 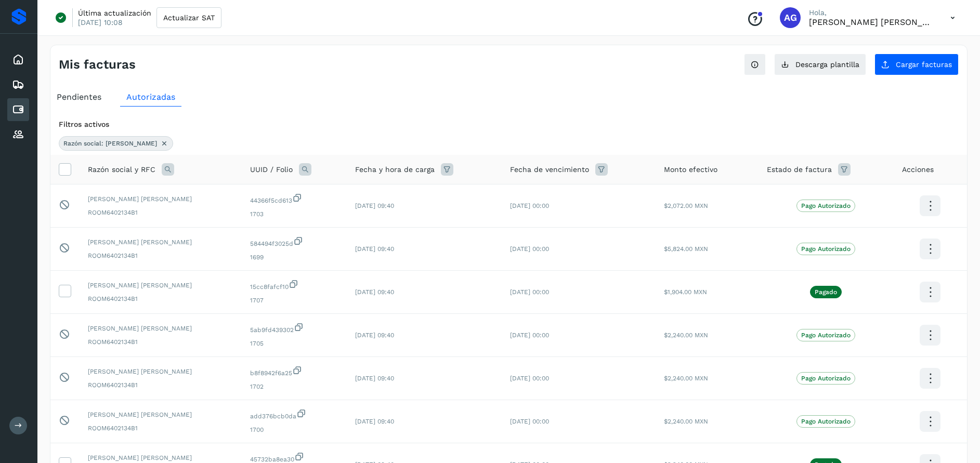 I want to click on p: Hola,, so click(x=871, y=13).